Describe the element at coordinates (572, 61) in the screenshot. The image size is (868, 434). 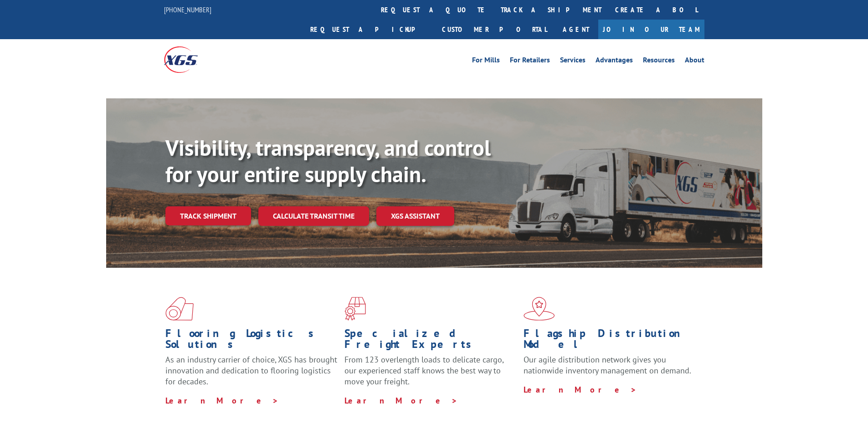
I see `a: Services` at that location.